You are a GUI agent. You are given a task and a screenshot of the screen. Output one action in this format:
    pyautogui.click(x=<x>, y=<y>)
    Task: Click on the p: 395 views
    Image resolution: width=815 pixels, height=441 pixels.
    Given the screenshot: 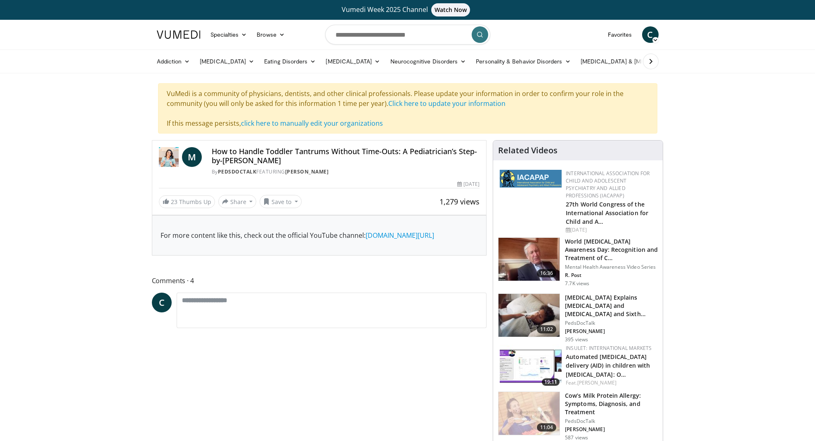 What is the action you would take?
    pyautogui.click(x=576, y=340)
    